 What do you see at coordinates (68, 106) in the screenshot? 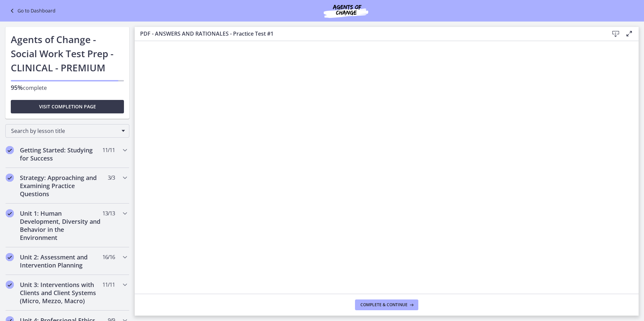
I see `button: Visit completion page` at bounding box center [68, 106].